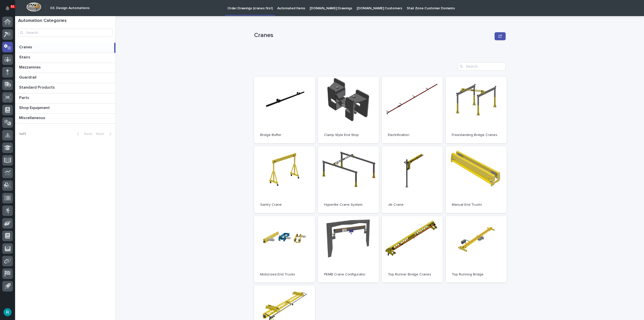 Image resolution: width=644 pixels, height=320 pixels. What do you see at coordinates (7, 8) in the screenshot?
I see `button: Notifications` at bounding box center [7, 8].